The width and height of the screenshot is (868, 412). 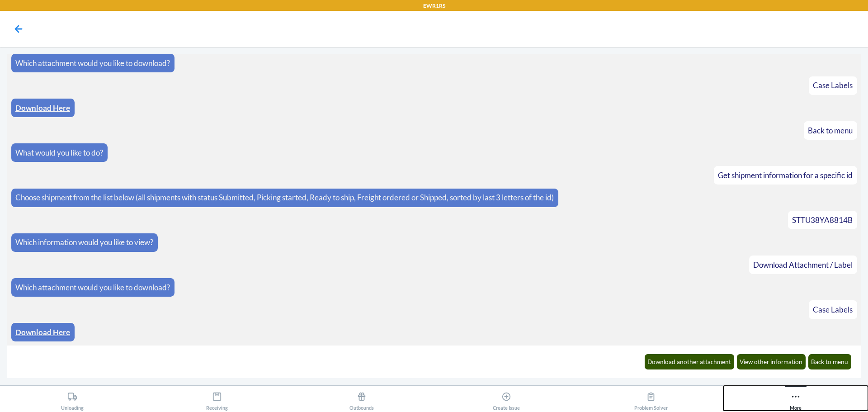 I want to click on button: Receiving, so click(x=217, y=398).